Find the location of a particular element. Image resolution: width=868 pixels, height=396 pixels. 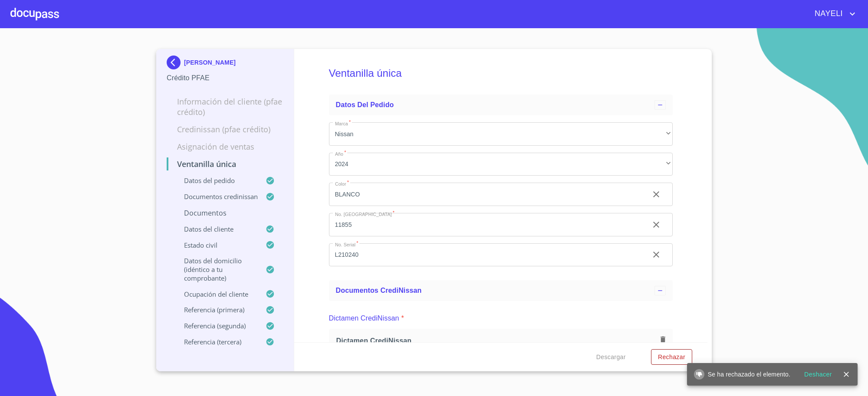

span: NAYELI is located at coordinates (827, 14).